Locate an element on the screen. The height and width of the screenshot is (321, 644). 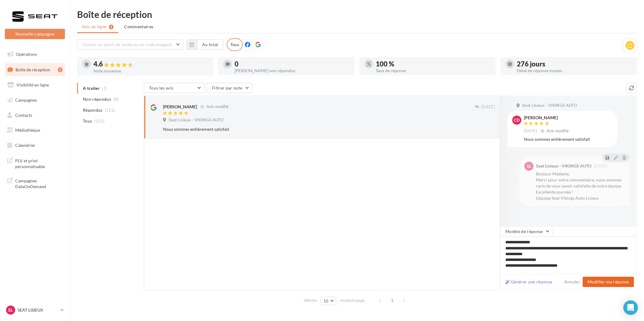
div: 0 is located at coordinates (292, 64).